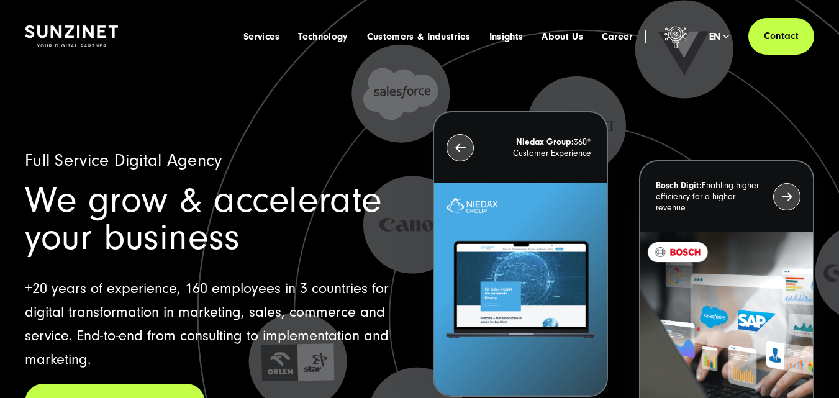 Image resolution: width=839 pixels, height=398 pixels. Describe the element at coordinates (506, 37) in the screenshot. I see `span: Insights` at that location.